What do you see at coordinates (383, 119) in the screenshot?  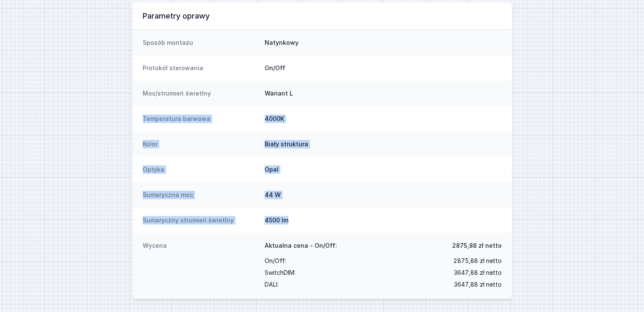 I see `dd: 4000K` at bounding box center [383, 119].